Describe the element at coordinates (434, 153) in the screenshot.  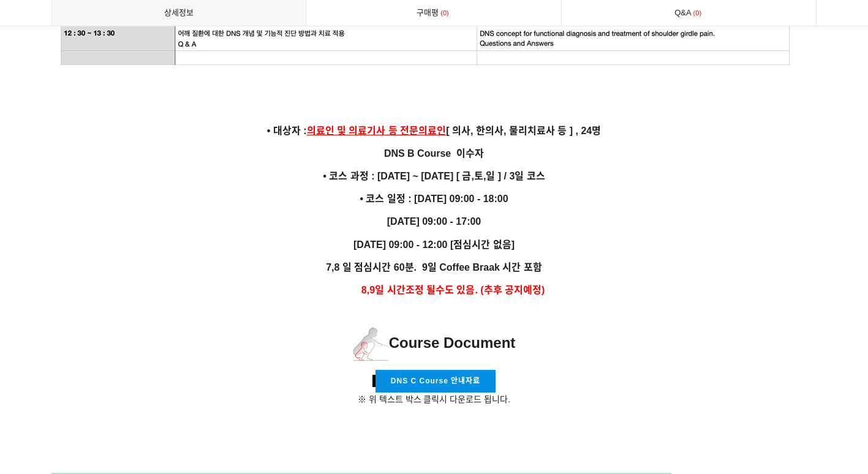
I see `strong: DNS B Course 이수자` at that location.